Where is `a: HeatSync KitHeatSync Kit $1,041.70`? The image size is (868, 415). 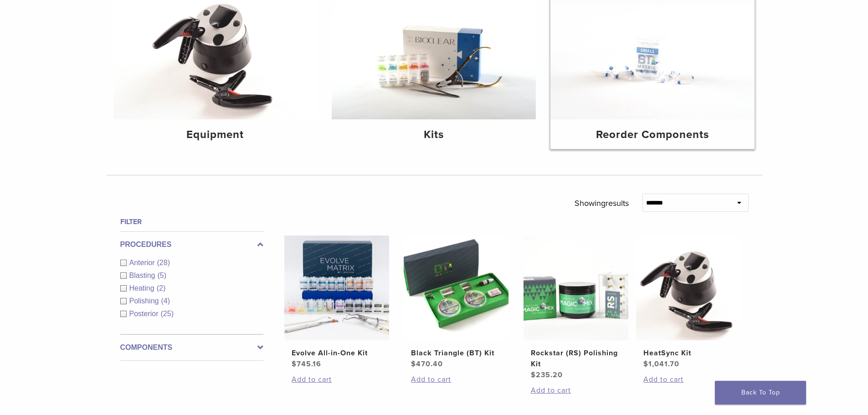 a: HeatSync KitHeatSync Kit $1,041.70 is located at coordinates (689, 302).